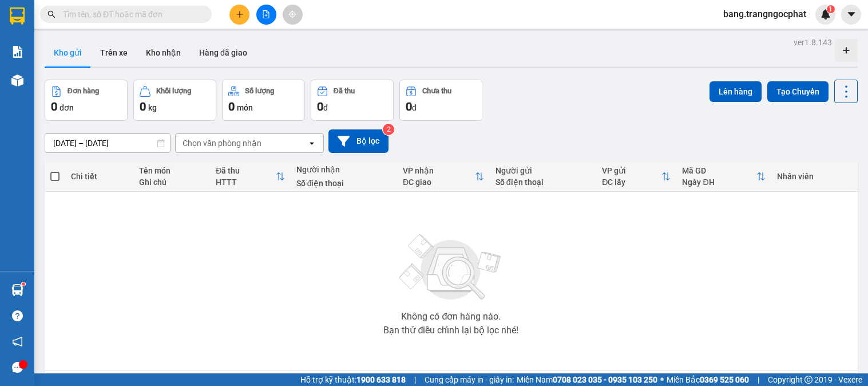 This screenshot has width=868, height=386. What do you see at coordinates (543, 170) in the screenshot?
I see `div: Người gửi` at bounding box center [543, 170].